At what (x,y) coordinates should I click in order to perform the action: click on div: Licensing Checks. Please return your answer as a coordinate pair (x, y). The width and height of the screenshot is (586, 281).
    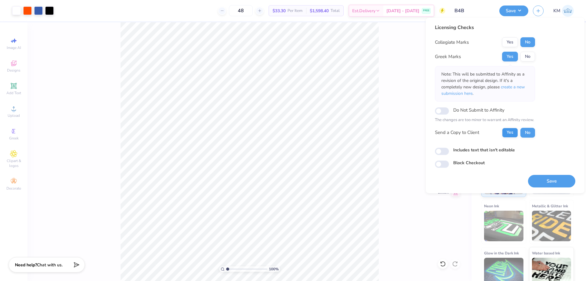
    Looking at the image, I should click on (485, 27).